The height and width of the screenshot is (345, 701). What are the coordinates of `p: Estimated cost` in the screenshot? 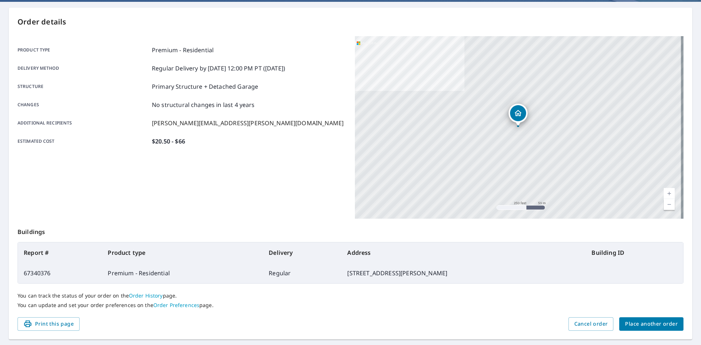 It's located at (83, 141).